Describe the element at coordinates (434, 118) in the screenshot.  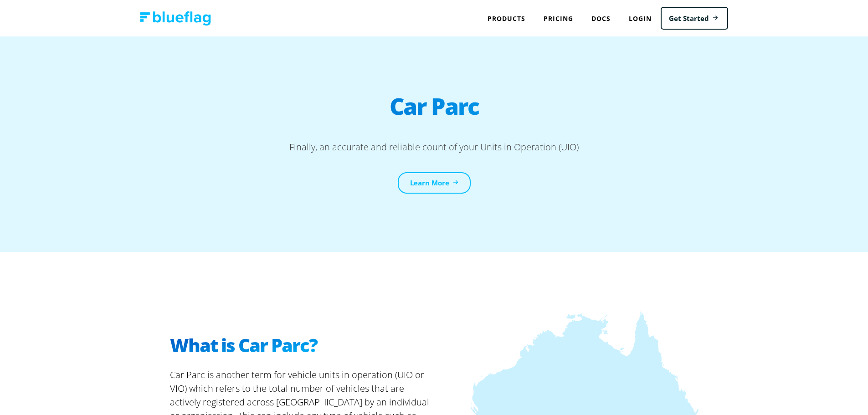
I see `h1: Car Parc` at that location.